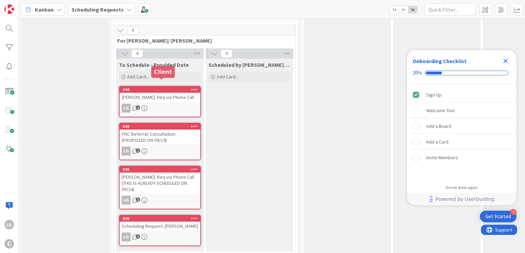 The width and height of the screenshot is (525, 253). Describe the element at coordinates (437, 142) in the screenshot. I see `div: Add a Card` at that location.